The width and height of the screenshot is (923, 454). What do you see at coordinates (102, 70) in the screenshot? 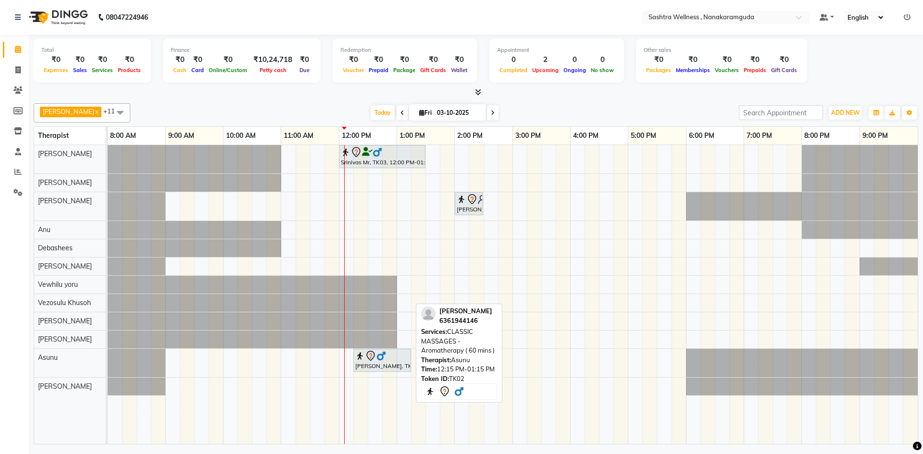
I see `span: Services` at bounding box center [102, 70].